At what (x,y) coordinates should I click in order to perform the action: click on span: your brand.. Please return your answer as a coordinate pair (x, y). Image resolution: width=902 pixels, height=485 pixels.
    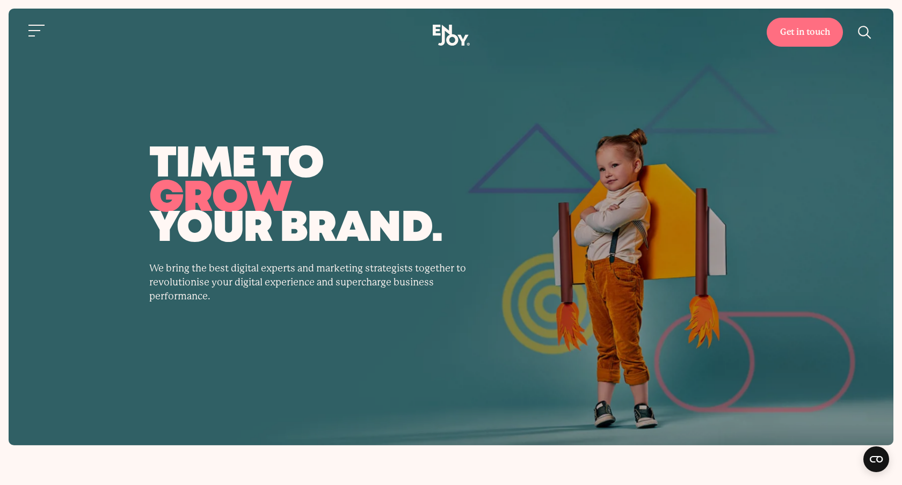
    Looking at the image, I should click on (451, 229).